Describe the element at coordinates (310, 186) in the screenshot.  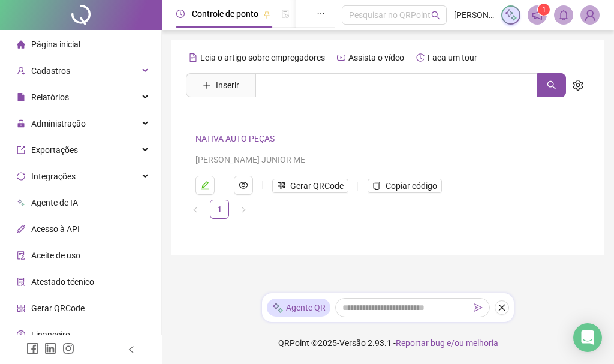
I see `button: Gerar QRCode` at that location.